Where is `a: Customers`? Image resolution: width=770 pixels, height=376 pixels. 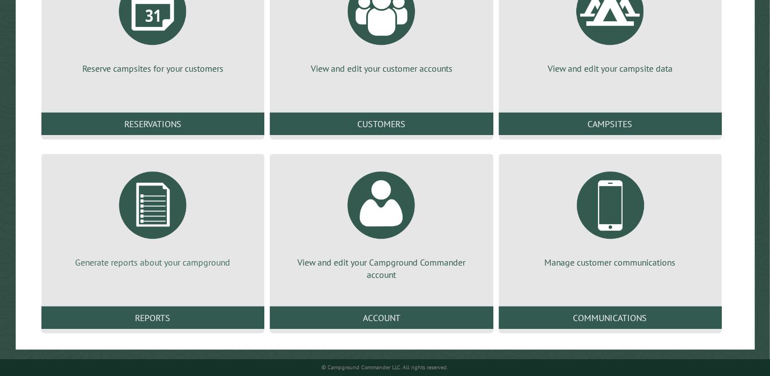
a: Customers is located at coordinates (382, 124).